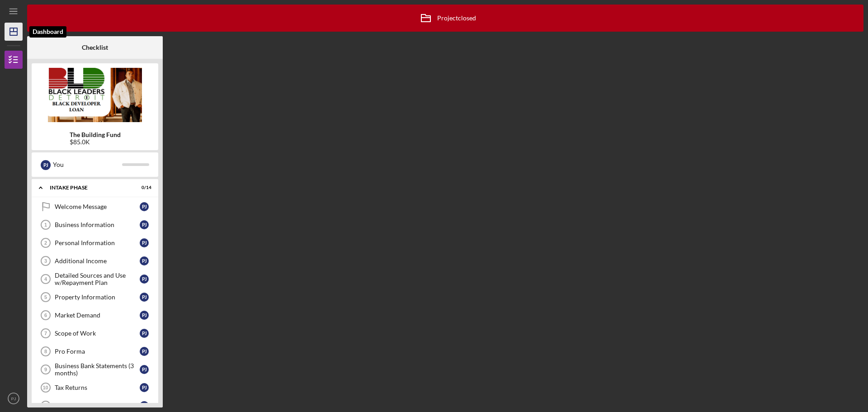 Image resolution: width=868 pixels, height=412 pixels. I want to click on a: 9Business Bank Statements (3 months)PJ, so click(95, 369).